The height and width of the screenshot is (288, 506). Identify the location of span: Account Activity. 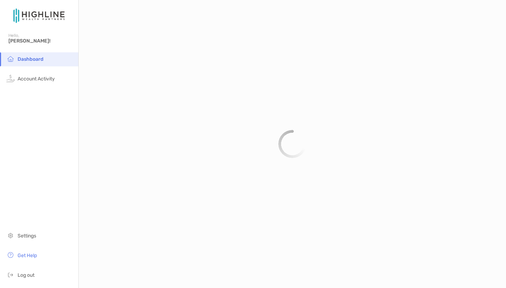
(36, 79).